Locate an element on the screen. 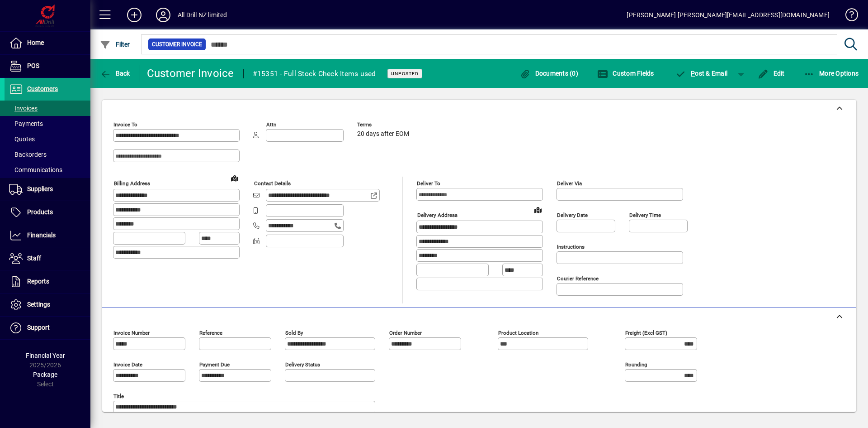 The width and height of the screenshot is (868, 428). a: POS is located at coordinates (47, 66).